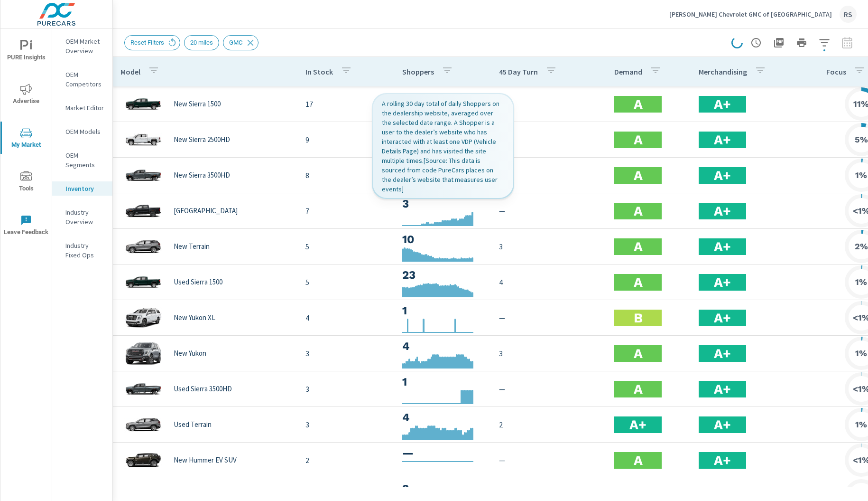 The image size is (868, 501). Describe the element at coordinates (202, 42) in the screenshot. I see `span: 20 miles` at that location.